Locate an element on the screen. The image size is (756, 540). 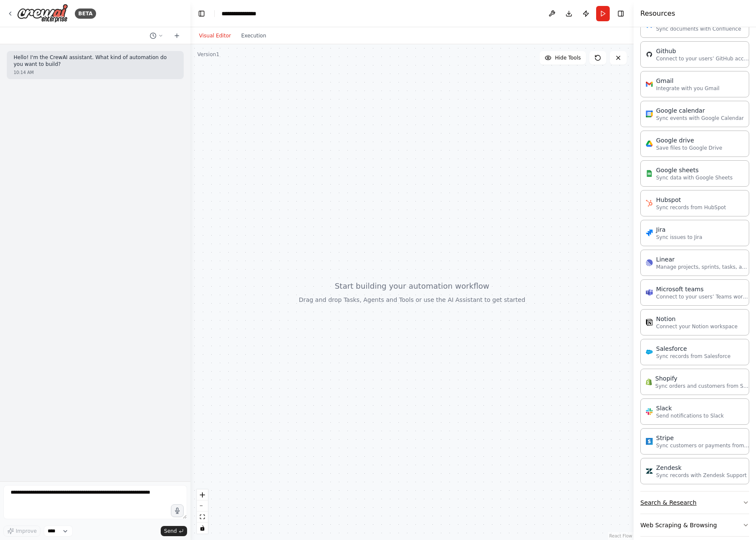
a: React Flow attribution is located at coordinates (621, 536).